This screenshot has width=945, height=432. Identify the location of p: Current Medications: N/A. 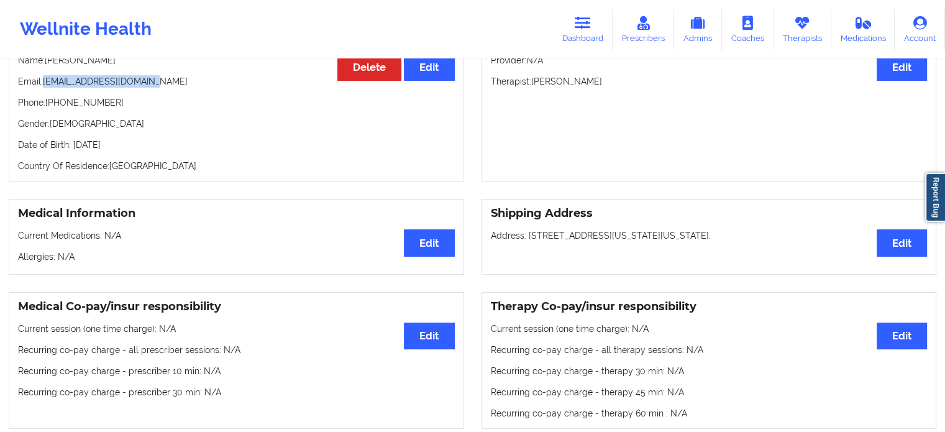
(236, 236).